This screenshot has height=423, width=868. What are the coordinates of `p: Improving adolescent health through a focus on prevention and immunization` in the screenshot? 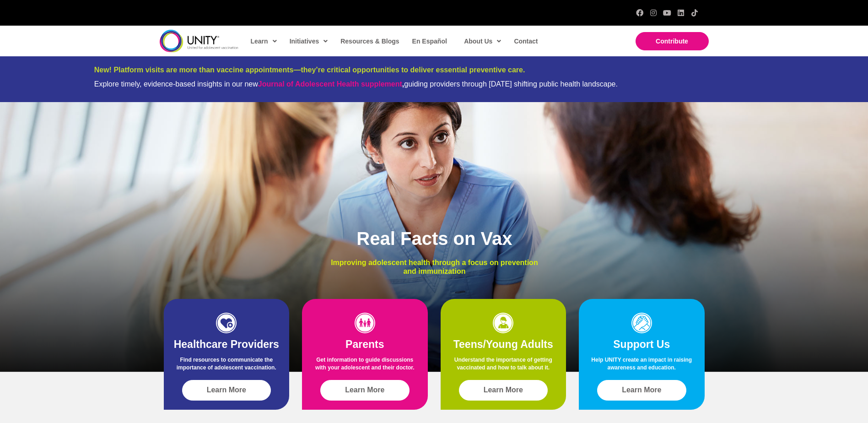 It's located at (434, 267).